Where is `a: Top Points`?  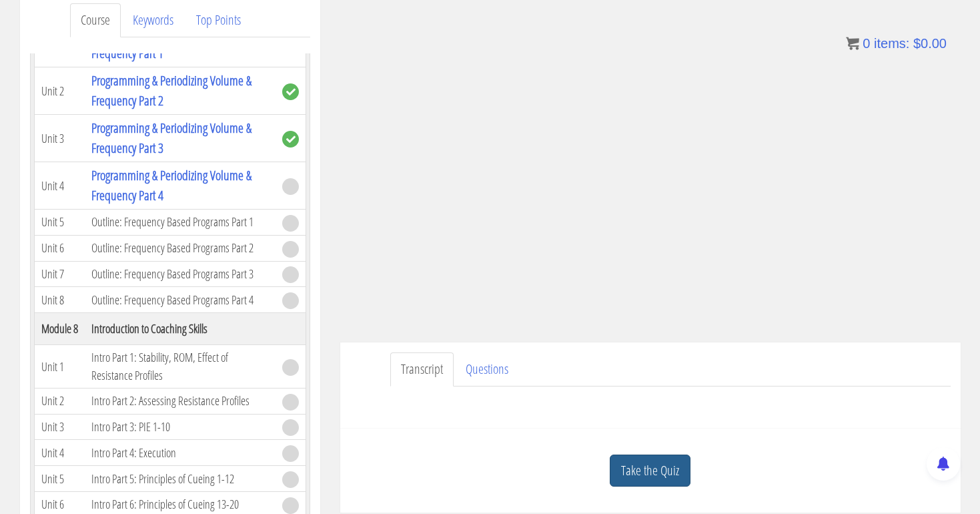 a: Top Points is located at coordinates (218, 20).